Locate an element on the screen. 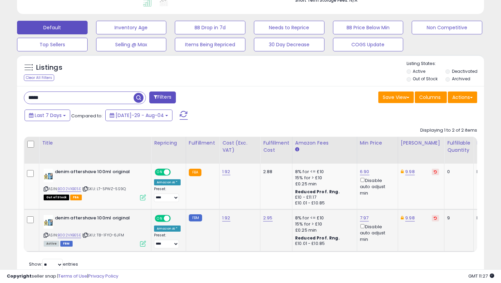 The image size is (501, 283). span: All listings currently available for purchase on Amazon is located at coordinates (51, 244).